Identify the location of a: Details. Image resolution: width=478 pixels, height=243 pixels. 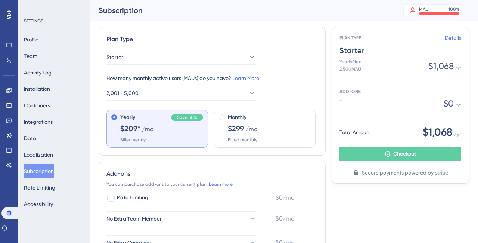
(453, 38).